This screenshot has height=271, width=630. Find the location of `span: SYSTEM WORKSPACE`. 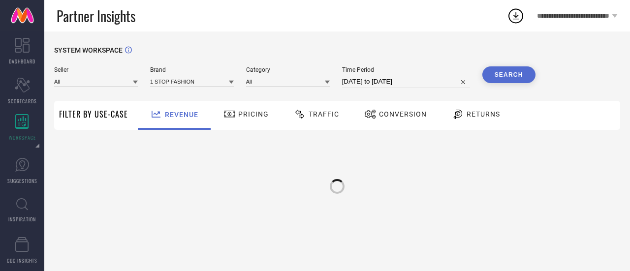

span: SYSTEM WORKSPACE is located at coordinates (88, 50).